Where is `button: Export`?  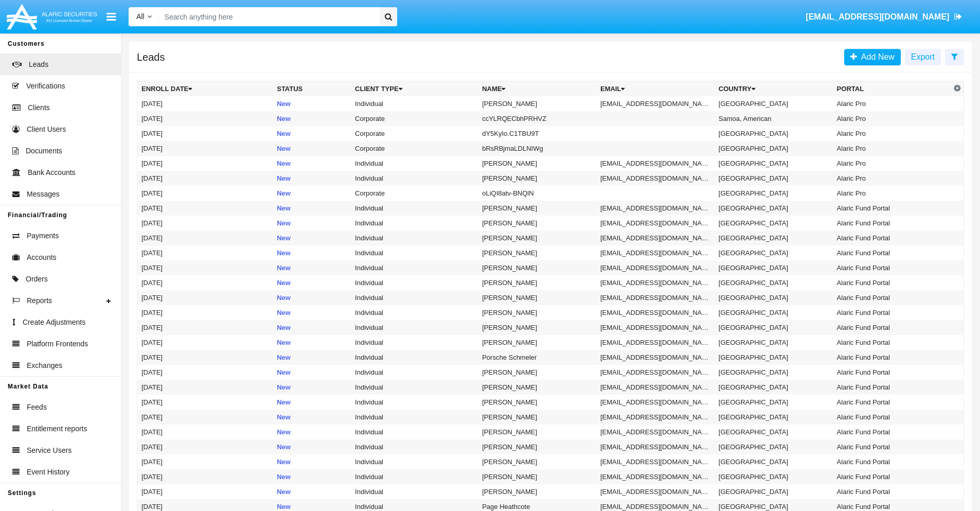
button: Export is located at coordinates (923, 57).